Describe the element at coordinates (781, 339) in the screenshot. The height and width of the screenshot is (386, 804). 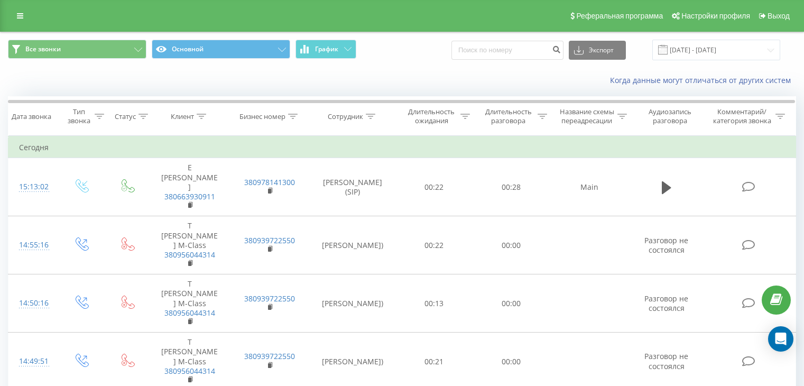
I see `div: Open Intercom Messenger` at that location.